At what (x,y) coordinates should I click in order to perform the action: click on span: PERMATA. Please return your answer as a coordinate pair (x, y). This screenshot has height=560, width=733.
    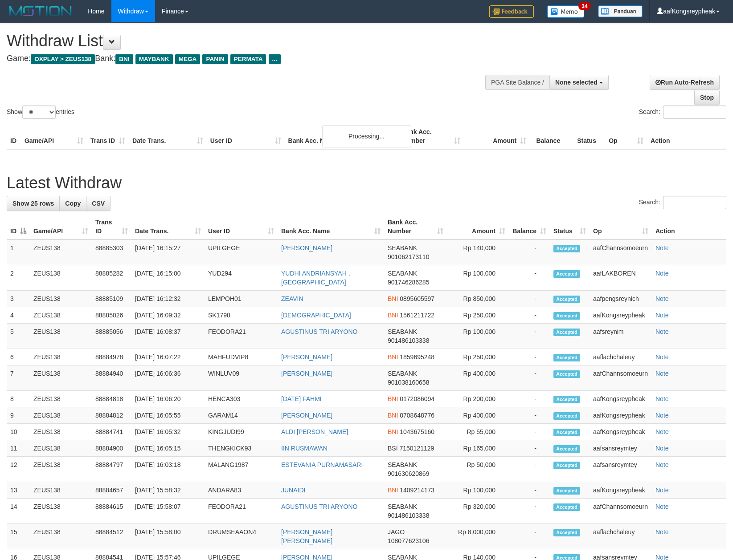
    Looking at the image, I should click on (248, 59).